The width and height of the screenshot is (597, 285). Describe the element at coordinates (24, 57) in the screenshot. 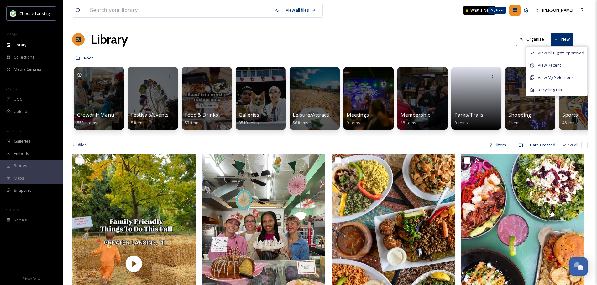

I see `span: Collections` at that location.